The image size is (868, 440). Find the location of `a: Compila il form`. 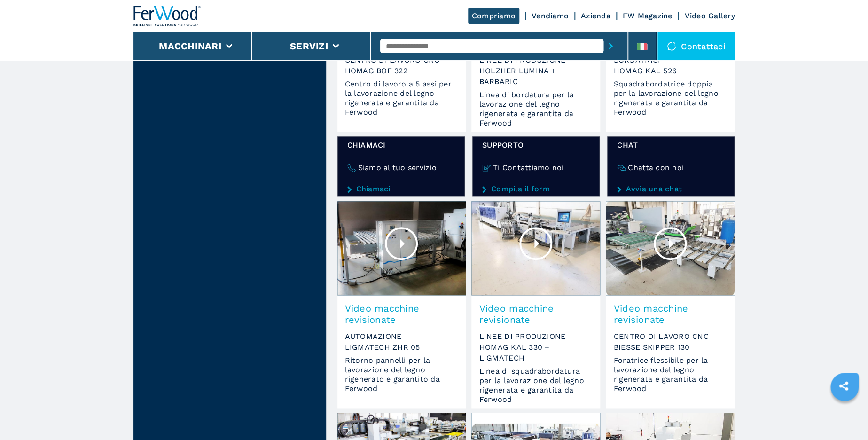

a: Compila il form is located at coordinates (536, 189).